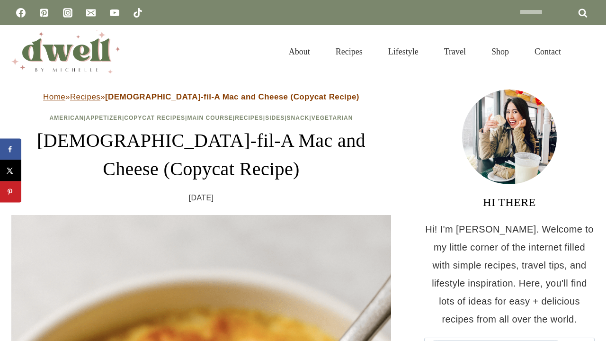  What do you see at coordinates (403, 52) in the screenshot?
I see `a: Lifestyle` at bounding box center [403, 52].